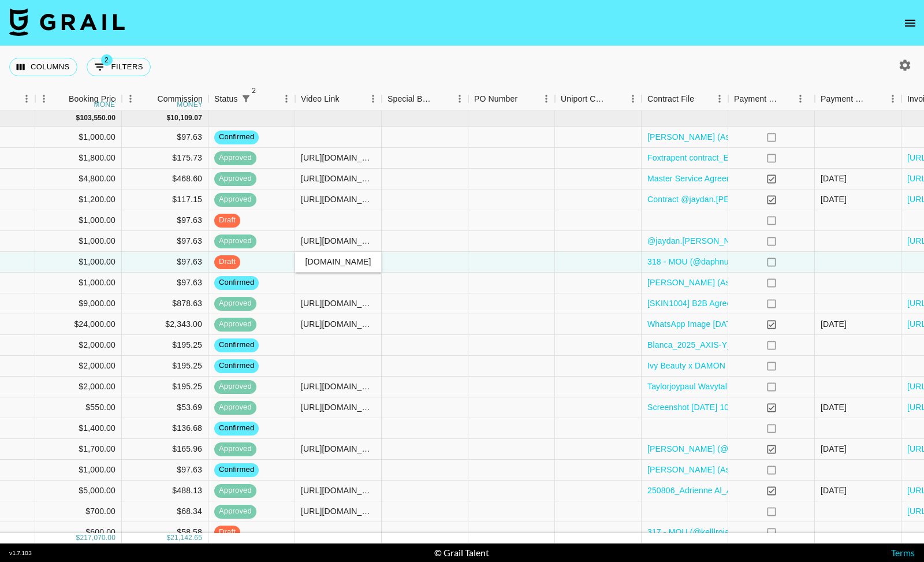 The image size is (924, 562). Describe the element at coordinates (910, 23) in the screenshot. I see `button: open drawer` at that location.